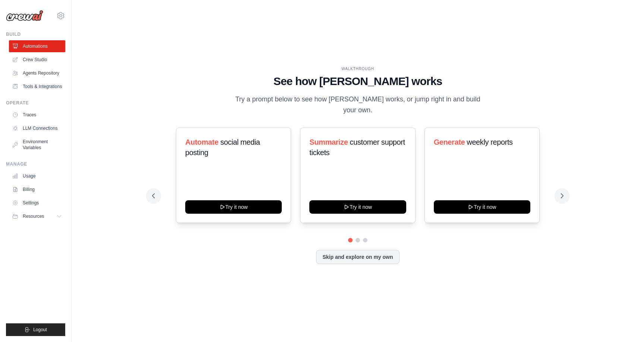 Image resolution: width=644 pixels, height=342 pixels. What do you see at coordinates (37, 115) in the screenshot?
I see `a: Traces` at bounding box center [37, 115].